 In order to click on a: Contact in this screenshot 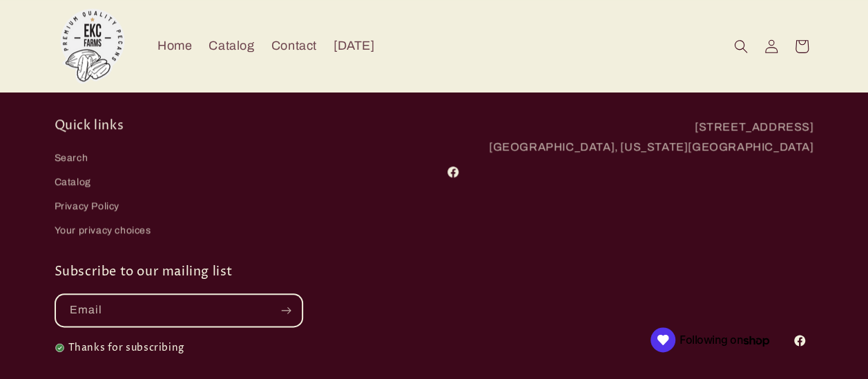, I will do `click(294, 45)`.